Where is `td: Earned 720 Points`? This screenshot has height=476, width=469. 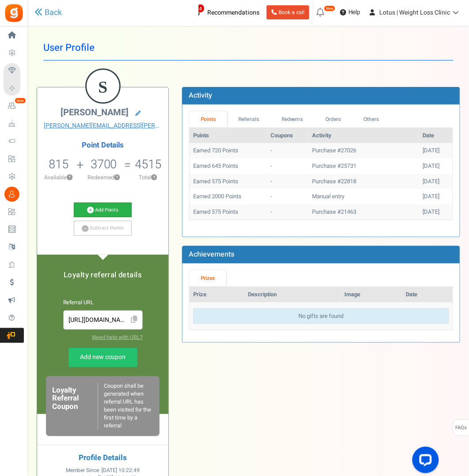 td: Earned 720 Points is located at coordinates (228, 151).